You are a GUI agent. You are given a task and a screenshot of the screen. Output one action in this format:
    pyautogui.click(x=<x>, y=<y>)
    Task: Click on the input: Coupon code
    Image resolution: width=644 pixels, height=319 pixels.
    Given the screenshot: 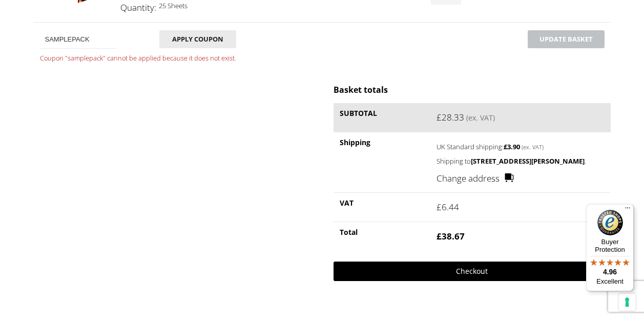 What is the action you would take?
    pyautogui.click(x=78, y=40)
    